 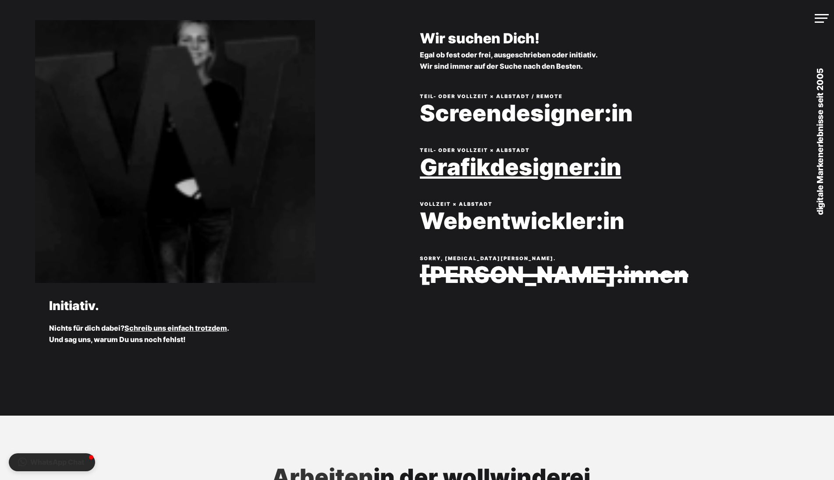 What do you see at coordinates (616, 38) in the screenshot?
I see `h2: Wir suchen Dich!` at bounding box center [616, 38].